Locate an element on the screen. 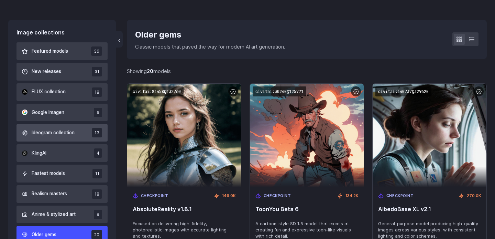 Image resolution: width=495 pixels, height=239 pixels. span: 146.0K is located at coordinates (229, 196).